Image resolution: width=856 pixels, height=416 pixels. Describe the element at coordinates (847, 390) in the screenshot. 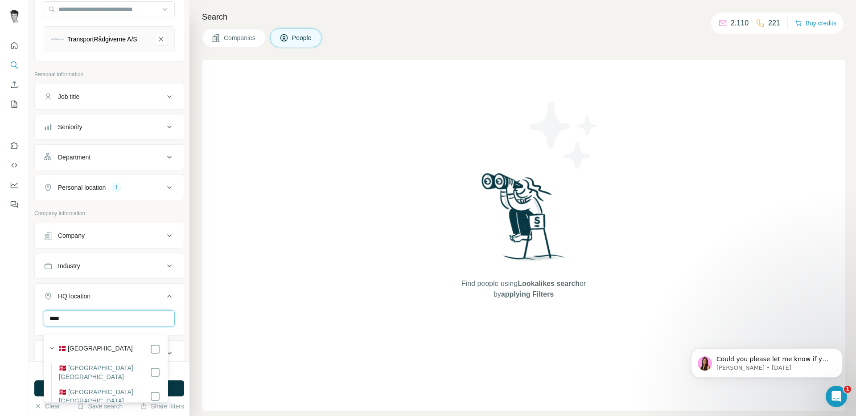

I see `span: 1` at that location.